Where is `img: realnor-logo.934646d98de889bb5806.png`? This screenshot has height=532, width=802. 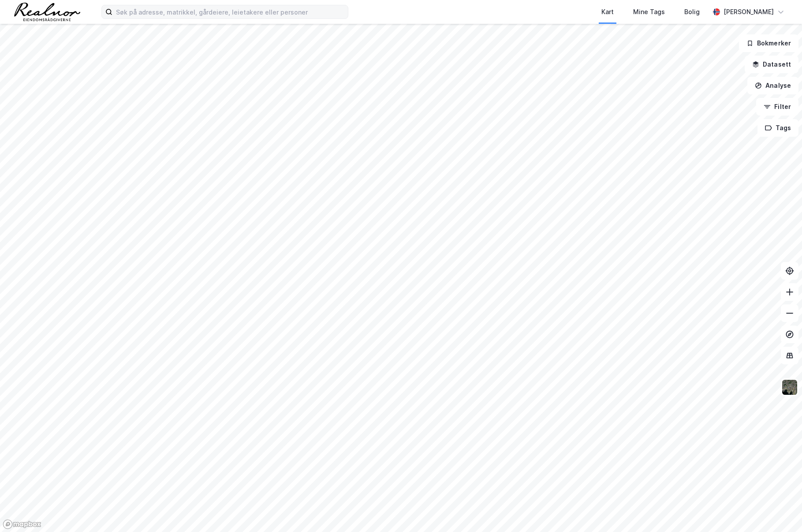
img: realnor-logo.934646d98de889bb5806.png is located at coordinates (48, 12).